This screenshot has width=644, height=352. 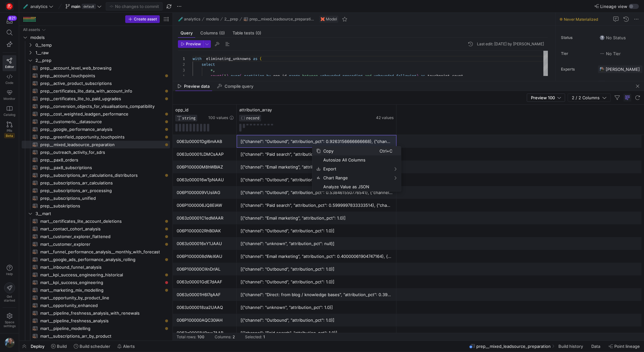 What do you see at coordinates (181, 76) in the screenshot?
I see `div: 4` at bounding box center [181, 76].